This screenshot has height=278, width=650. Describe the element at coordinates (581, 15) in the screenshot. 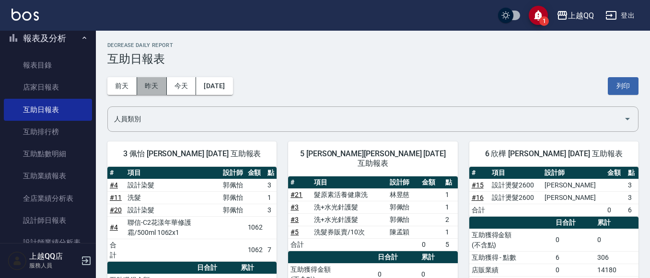

I see `div: 上越QQ` at that location.